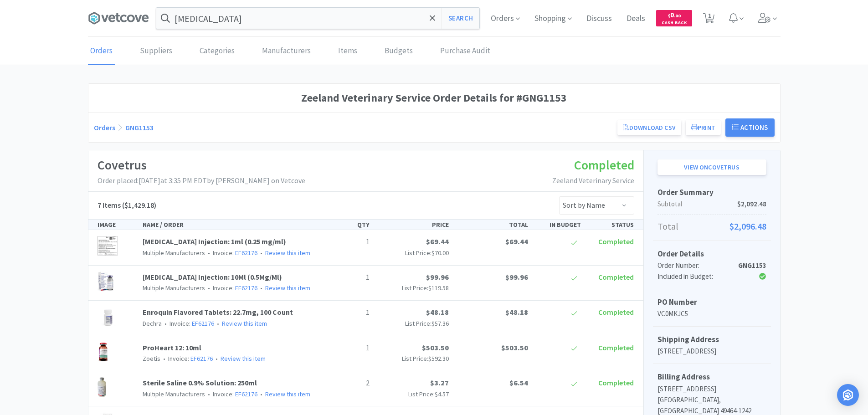 This screenshot has width=868, height=415. I want to click on p: VC0MKJC5, so click(712, 314).